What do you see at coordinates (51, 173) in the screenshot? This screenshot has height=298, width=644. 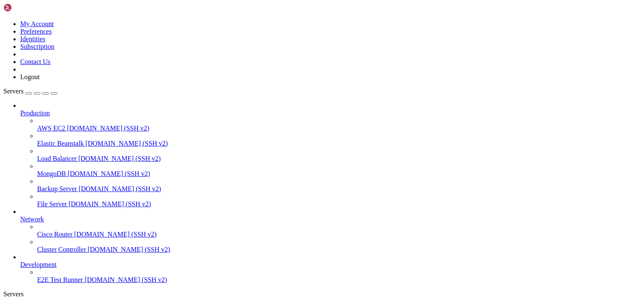 I see `span: MongoDB` at bounding box center [51, 173].